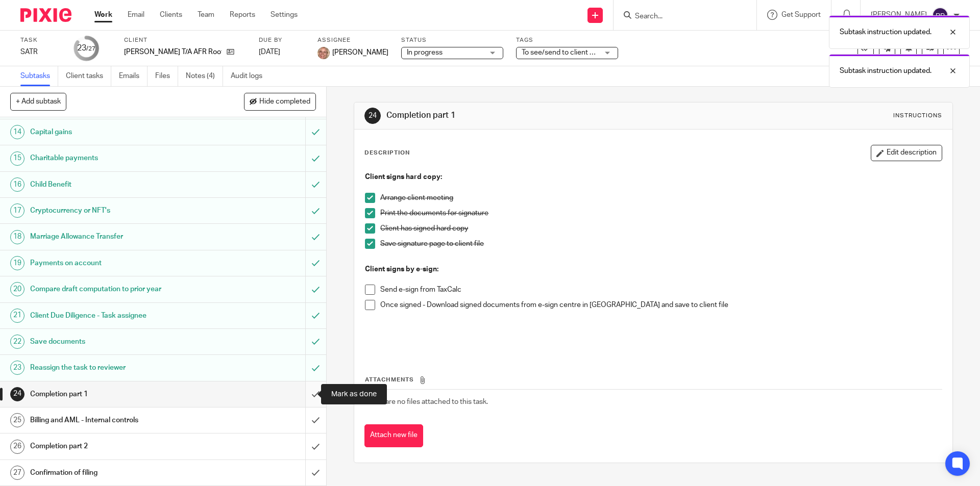 The image size is (980, 486). I want to click on div: SATR, so click(41, 52).